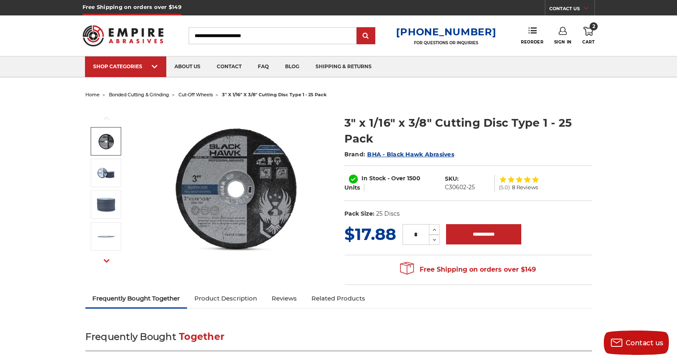 The height and width of the screenshot is (361, 677). I want to click on dd: 25 Discs, so click(388, 214).